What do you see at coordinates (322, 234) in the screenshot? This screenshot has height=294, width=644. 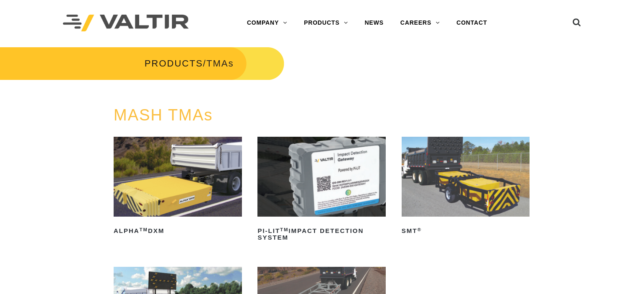 I see `h2: PI-LIT Impact Detection System` at bounding box center [322, 234].